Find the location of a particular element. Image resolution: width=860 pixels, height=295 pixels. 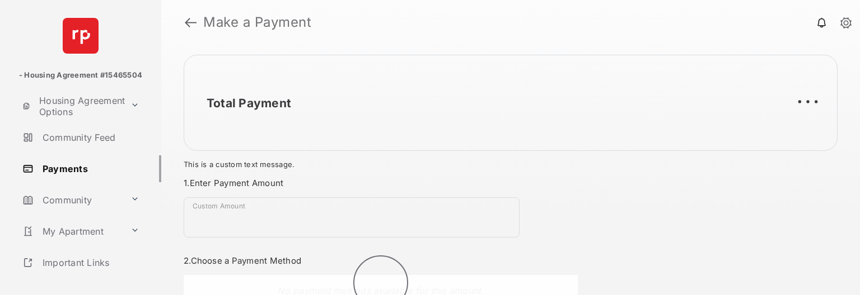

a: Payments is located at coordinates (90, 169).